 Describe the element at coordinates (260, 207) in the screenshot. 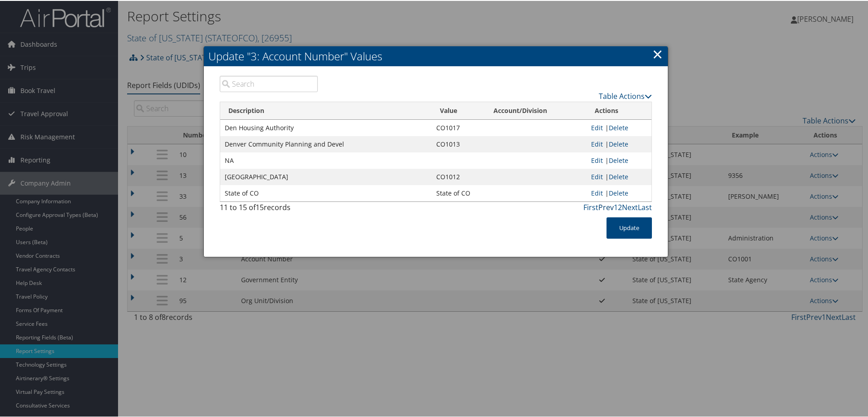

I see `span: 15` at that location.